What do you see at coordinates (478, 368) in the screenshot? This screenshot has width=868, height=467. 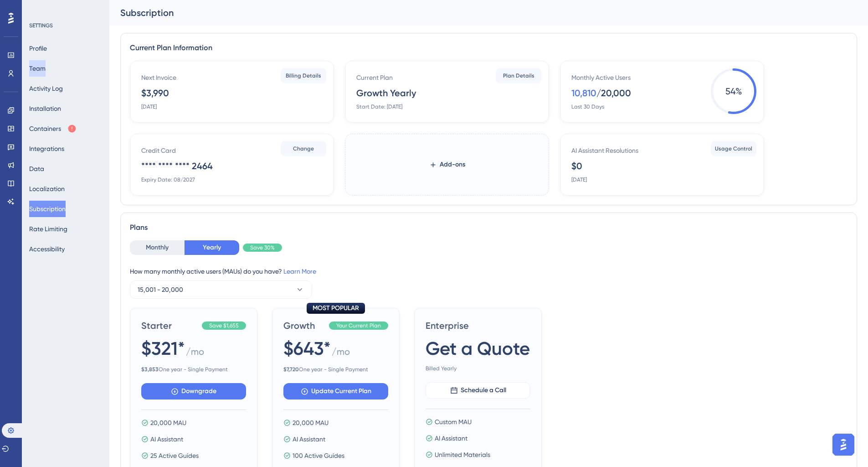 I see `span: Billed Yearly` at bounding box center [478, 368].